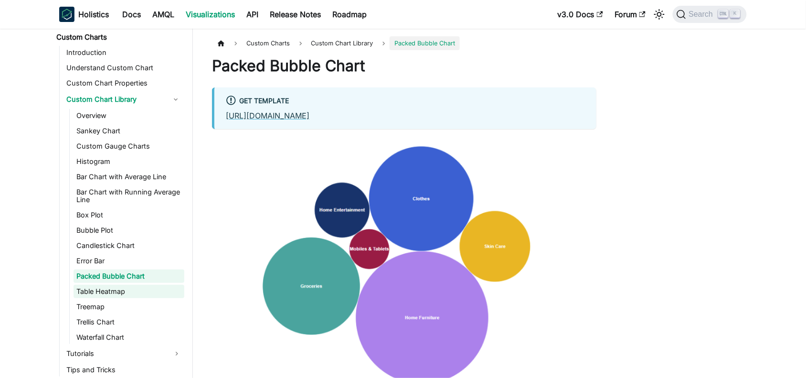 The width and height of the screenshot is (806, 378). Describe the element at coordinates (84, 14) in the screenshot. I see `a: HolisticsHolistics` at that location.